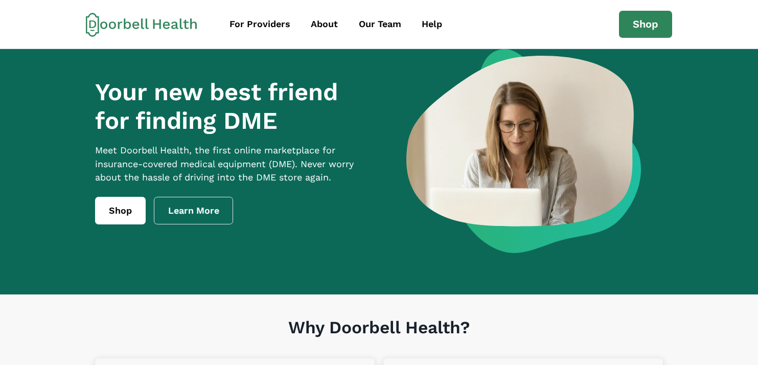  What do you see at coordinates (234, 106) in the screenshot?
I see `h1: Your new best friend for finding DME` at bounding box center [234, 106].